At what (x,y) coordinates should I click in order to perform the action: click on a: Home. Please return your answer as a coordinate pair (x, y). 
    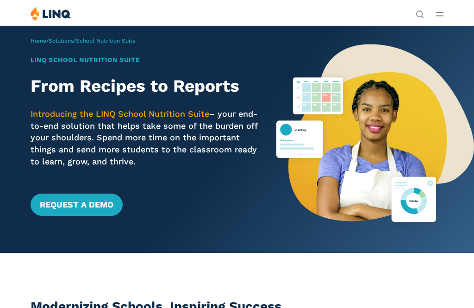
    Looking at the image, I should click on (38, 41).